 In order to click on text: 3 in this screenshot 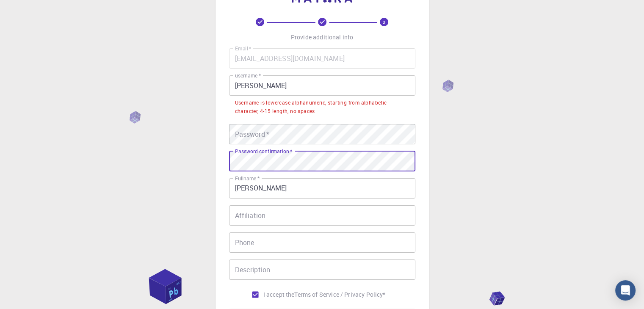, I will do `click(384, 22)`.